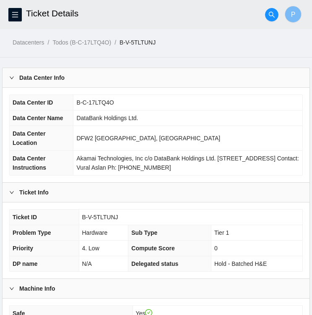 The width and height of the screenshot is (312, 315). Describe the element at coordinates (28, 42) in the screenshot. I see `a: Datacenters` at that location.